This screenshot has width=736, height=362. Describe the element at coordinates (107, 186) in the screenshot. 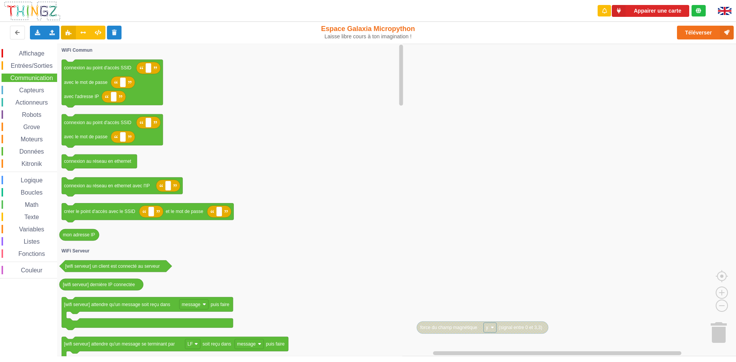

I see `text: connexion au réseau en ethernet avec l'IP` at that location.